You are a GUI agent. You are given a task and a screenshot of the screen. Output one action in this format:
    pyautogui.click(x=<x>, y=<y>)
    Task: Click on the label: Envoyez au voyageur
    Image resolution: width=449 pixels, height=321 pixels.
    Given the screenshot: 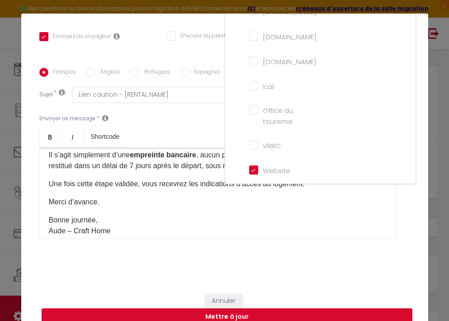 What is the action you would take?
    pyautogui.click(x=80, y=37)
    